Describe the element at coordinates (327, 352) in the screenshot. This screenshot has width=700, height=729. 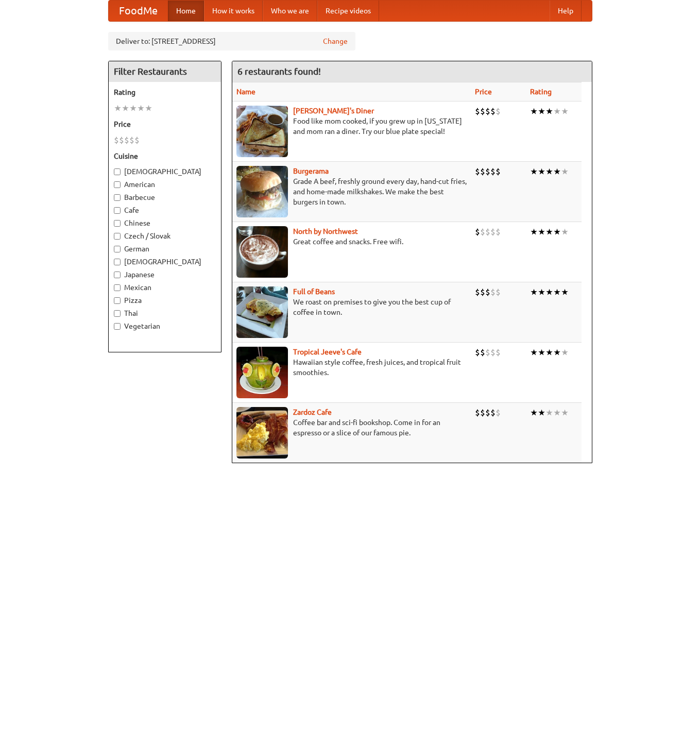
I see `a: Tropical Jeeve's Cafe` at that location.